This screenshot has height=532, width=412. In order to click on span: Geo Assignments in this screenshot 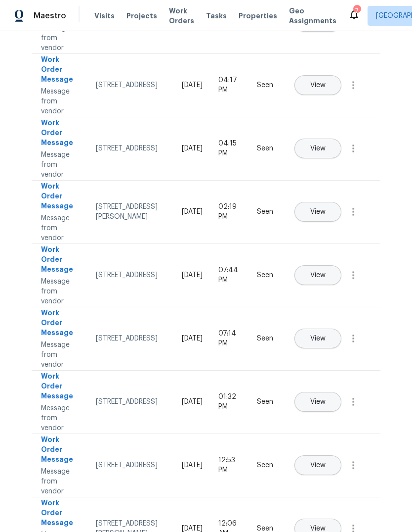, I will do `click(313, 16)`.